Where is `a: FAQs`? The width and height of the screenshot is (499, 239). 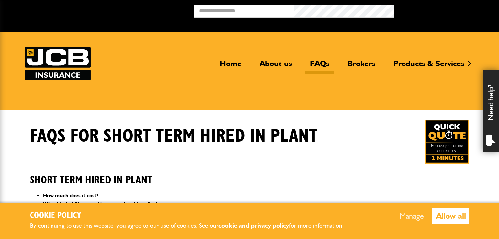
a: FAQs is located at coordinates (319, 66).